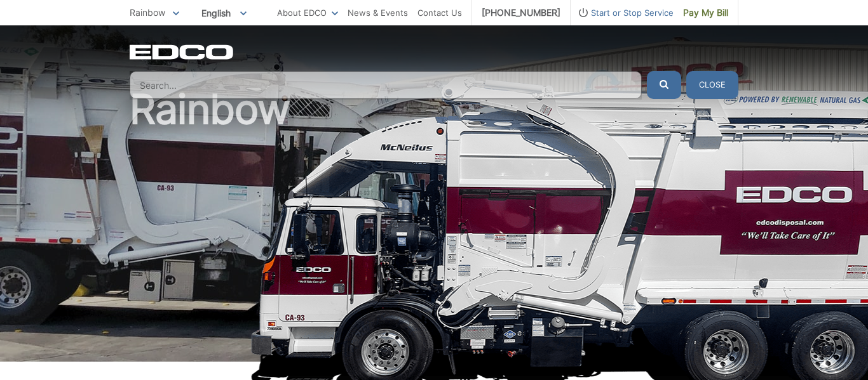 Image resolution: width=868 pixels, height=380 pixels. Describe the element at coordinates (385, 85) in the screenshot. I see `input: Search` at that location.